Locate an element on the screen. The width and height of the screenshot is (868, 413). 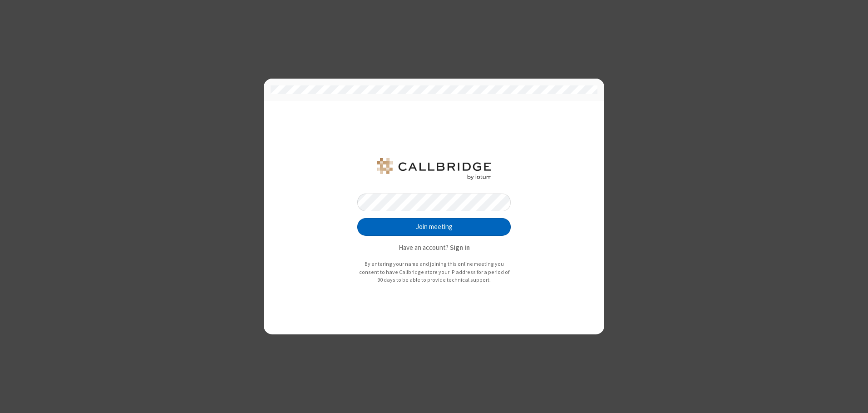
p: By entering your name and joining this online meeting you consent to have Callbridge store your I... is located at coordinates (434, 272).